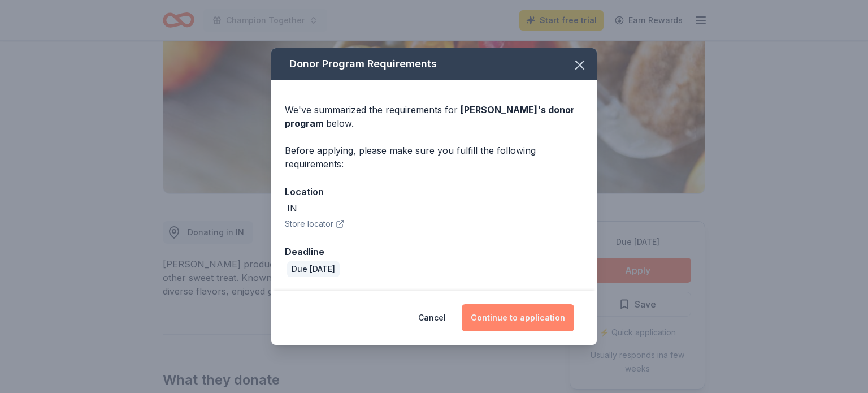  I want to click on div: Donor Program Requirements, so click(434, 64).